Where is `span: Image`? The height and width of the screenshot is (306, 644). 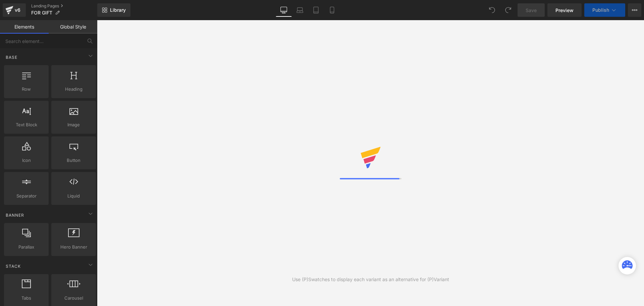
span: Image is located at coordinates (73, 124).